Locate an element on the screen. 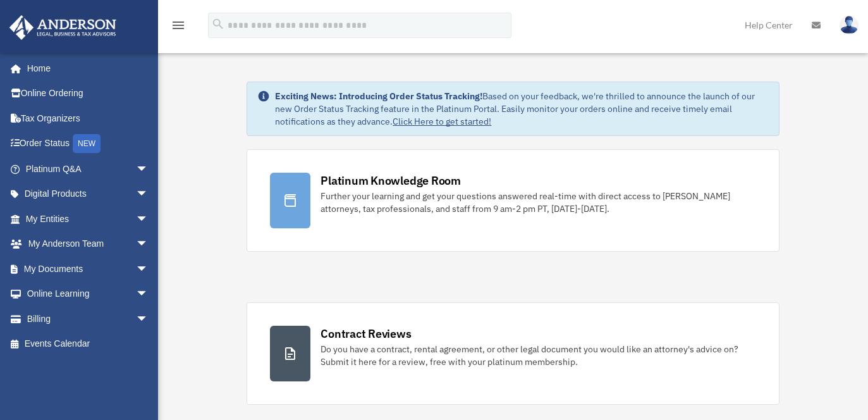 This screenshot has height=420, width=868. img: User Pic is located at coordinates (848, 25).